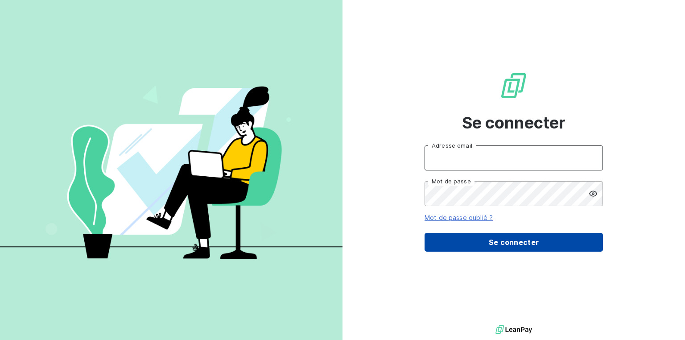 This screenshot has height=340, width=685. I want to click on input: placeholder, so click(514, 158).